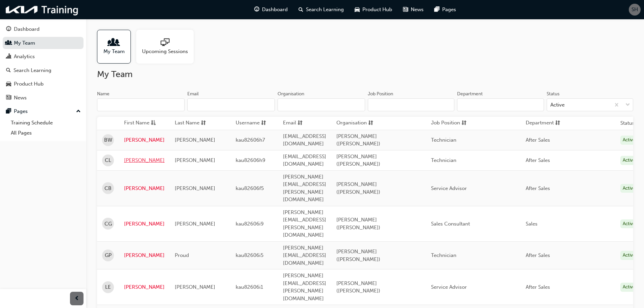 Image resolution: width=644 pixels, height=308 pixels. I want to click on span: car-icon, so click(8, 84).